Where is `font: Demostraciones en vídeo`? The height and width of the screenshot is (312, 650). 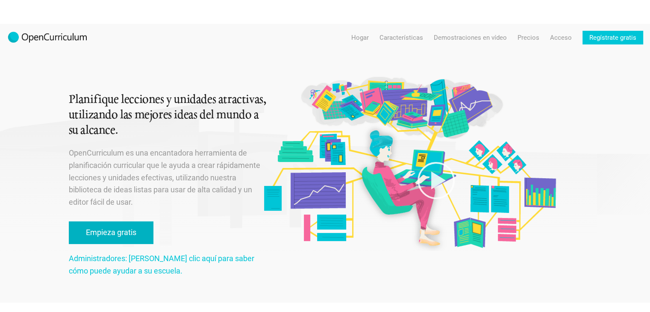
font: Demostraciones en vídeo is located at coordinates (470, 38).